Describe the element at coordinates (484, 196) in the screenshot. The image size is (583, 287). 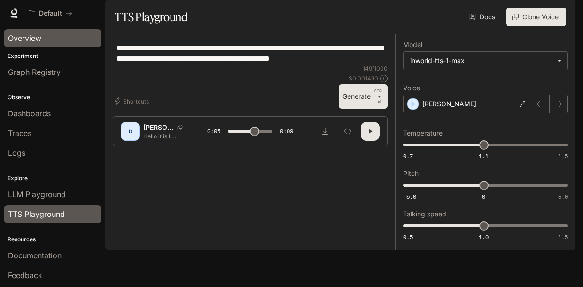
I see `span: 0` at that location.